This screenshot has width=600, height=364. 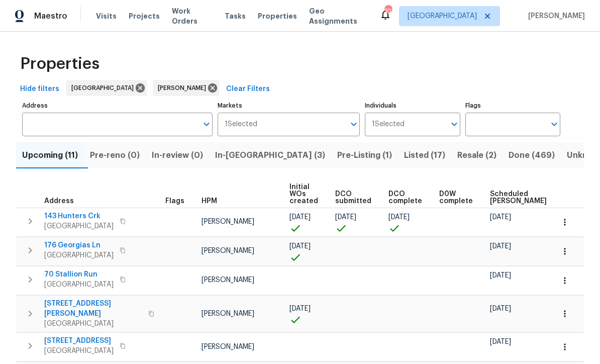 I want to click on span: Flags, so click(x=175, y=201).